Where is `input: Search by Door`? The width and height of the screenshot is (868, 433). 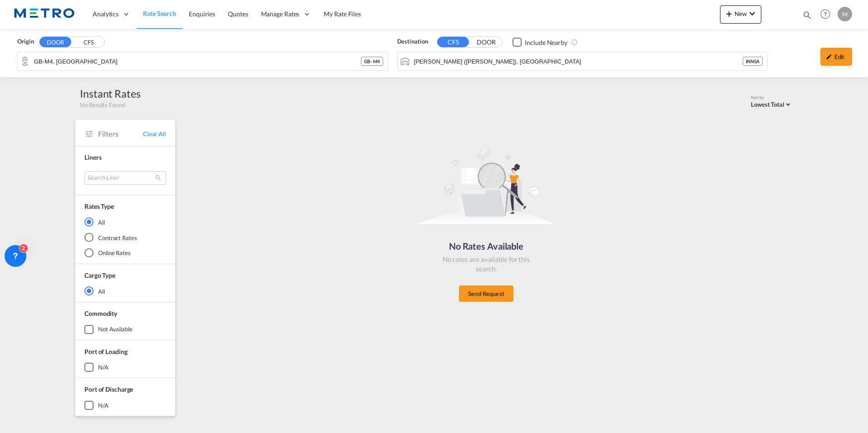 input: Search by Door is located at coordinates (197, 61).